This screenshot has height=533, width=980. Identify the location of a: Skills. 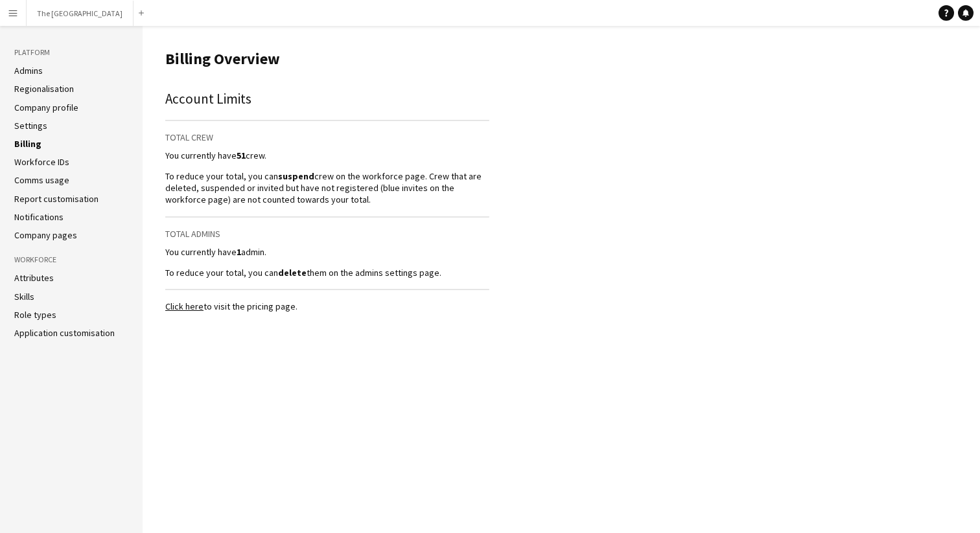
(24, 297).